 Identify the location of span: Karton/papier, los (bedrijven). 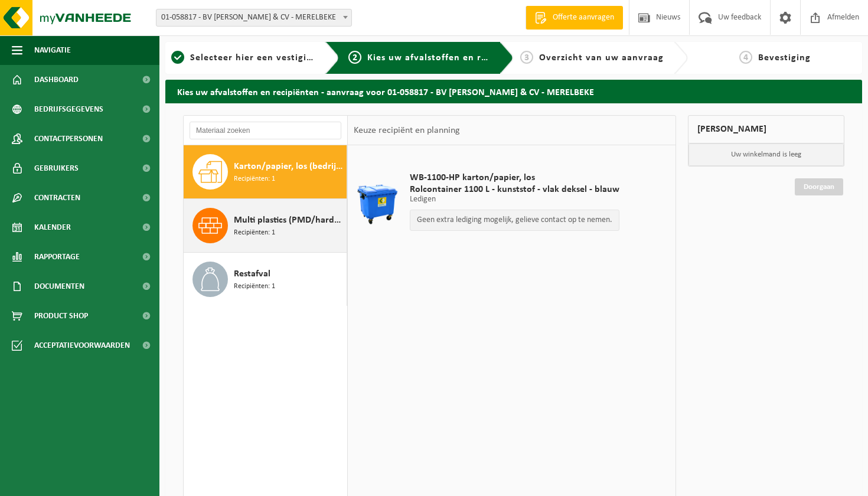
(288, 167).